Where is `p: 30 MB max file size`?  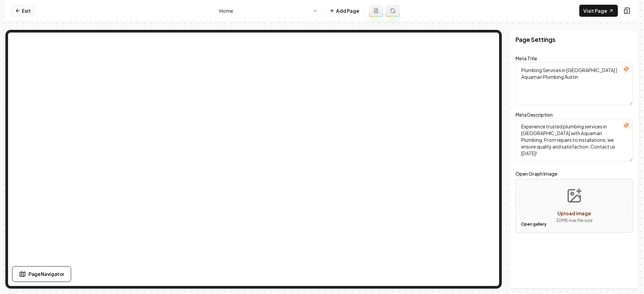
p: 30 MB max file size is located at coordinates (574, 220).